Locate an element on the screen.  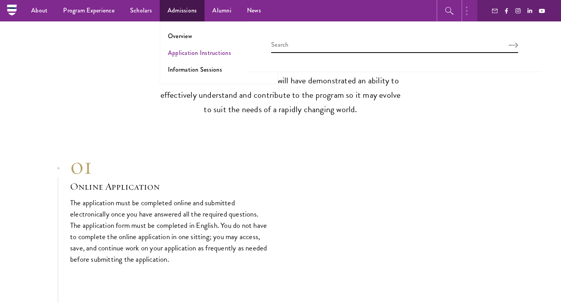
a: Overview is located at coordinates (180, 36).